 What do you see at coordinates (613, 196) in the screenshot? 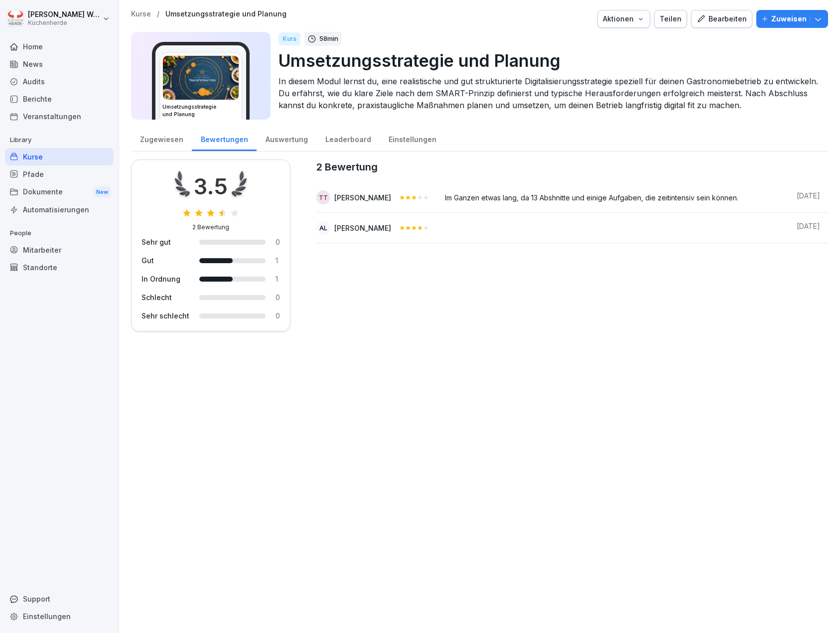
I see `div: Im Ganzen etwas lang, da 13 Abshnitte und einige Aufgaben, die zeitintensiv sein können.` at bounding box center [613, 196].